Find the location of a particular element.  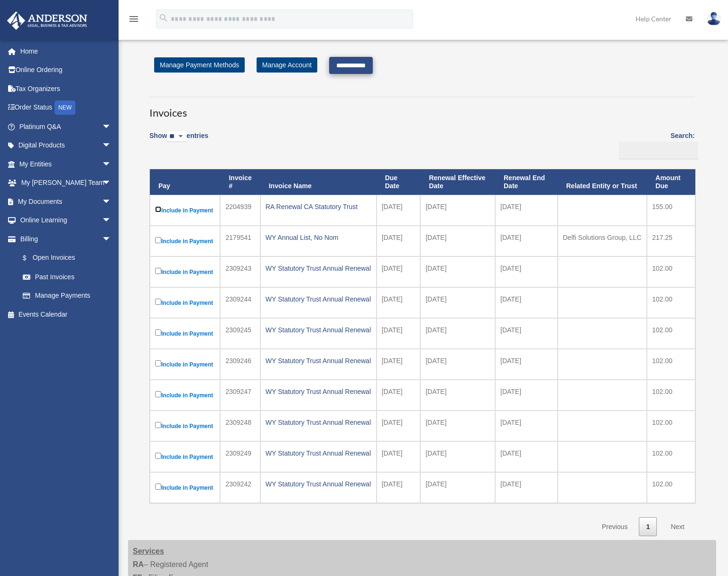

a: Online Ordering is located at coordinates (66, 70).